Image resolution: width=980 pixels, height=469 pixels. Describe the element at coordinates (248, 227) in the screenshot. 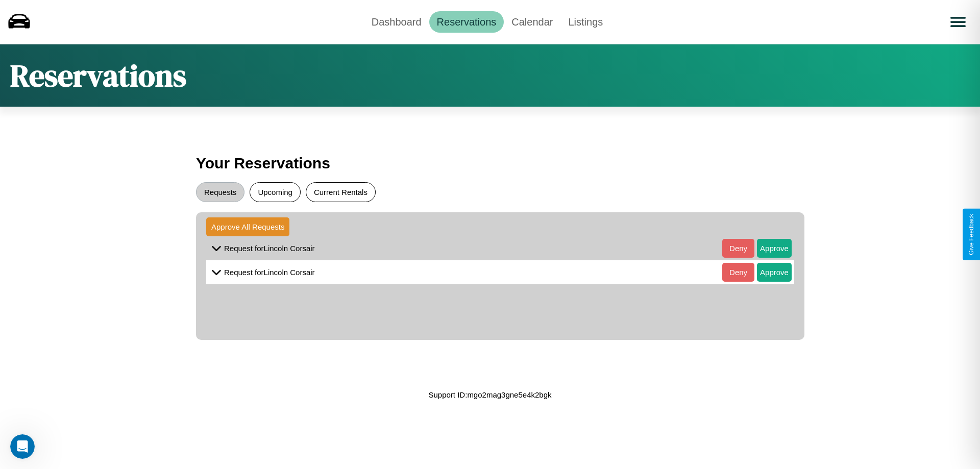

I see `button: Approve All Requests` at that location.